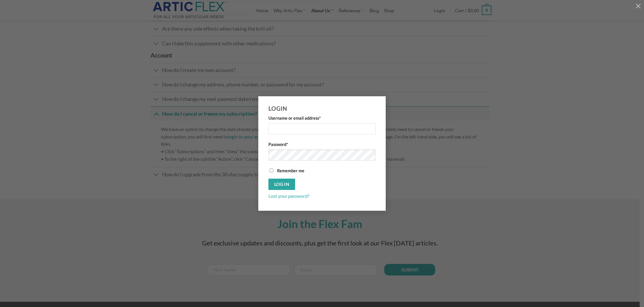 The image size is (644, 307). What do you see at coordinates (281, 184) in the screenshot?
I see `button: Log in` at bounding box center [281, 184].